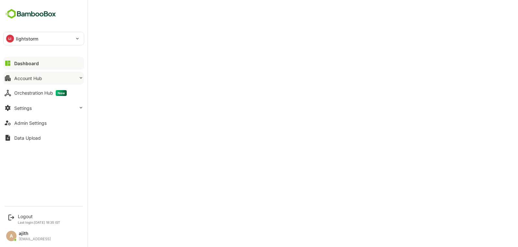  Describe the element at coordinates (11, 236) in the screenshot. I see `div: A` at that location.